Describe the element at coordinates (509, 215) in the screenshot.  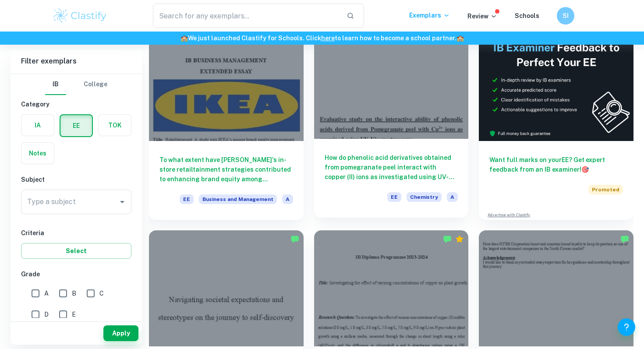
I see `a: Advertise with Clastify` at that location.